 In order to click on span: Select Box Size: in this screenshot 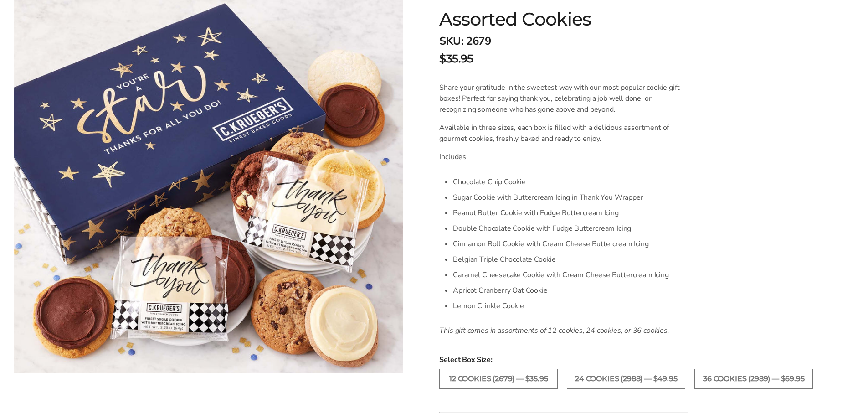, I will do `click(642, 360)`.